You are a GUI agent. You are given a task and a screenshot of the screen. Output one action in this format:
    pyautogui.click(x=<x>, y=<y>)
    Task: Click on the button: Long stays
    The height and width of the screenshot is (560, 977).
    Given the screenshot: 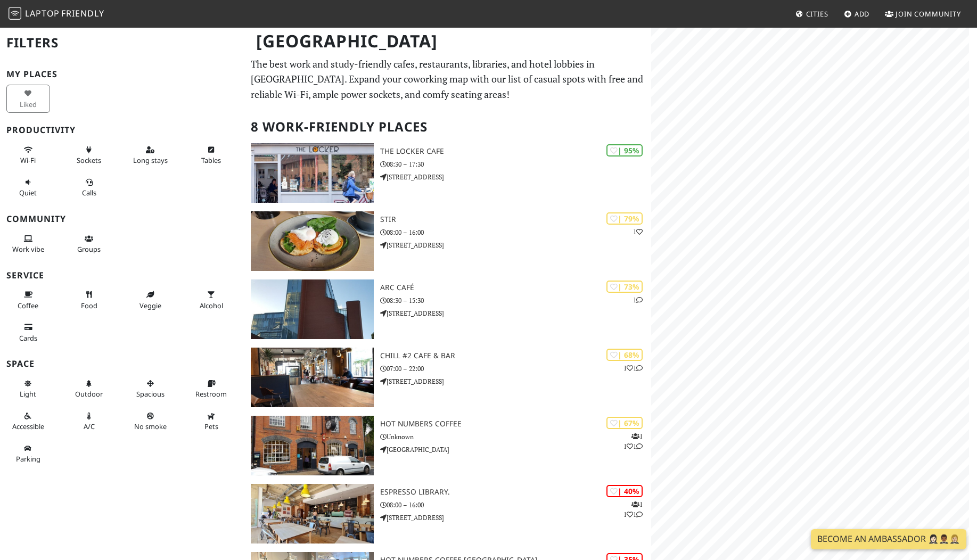 What is the action you would take?
    pyautogui.click(x=150, y=154)
    